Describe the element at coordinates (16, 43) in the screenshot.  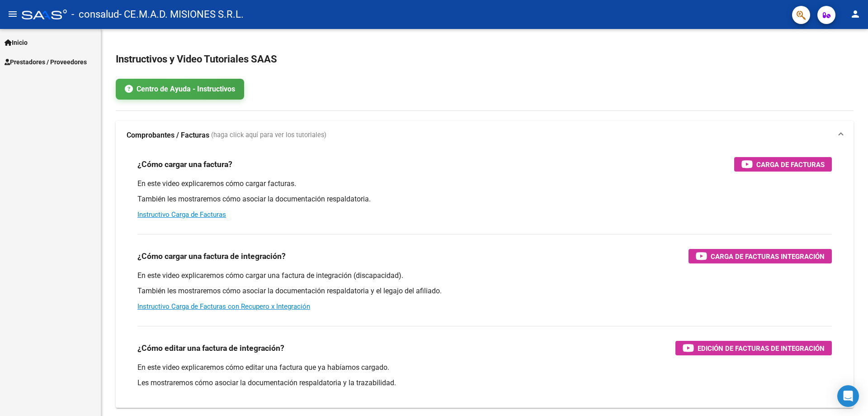
I see `span: Inicio` at that location.